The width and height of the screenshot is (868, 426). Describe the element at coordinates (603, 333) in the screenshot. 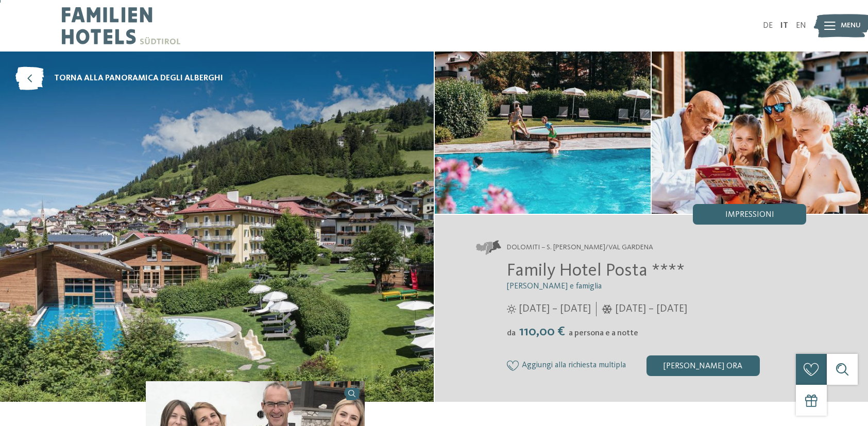

I see `span: a persona e a notte` at that location.